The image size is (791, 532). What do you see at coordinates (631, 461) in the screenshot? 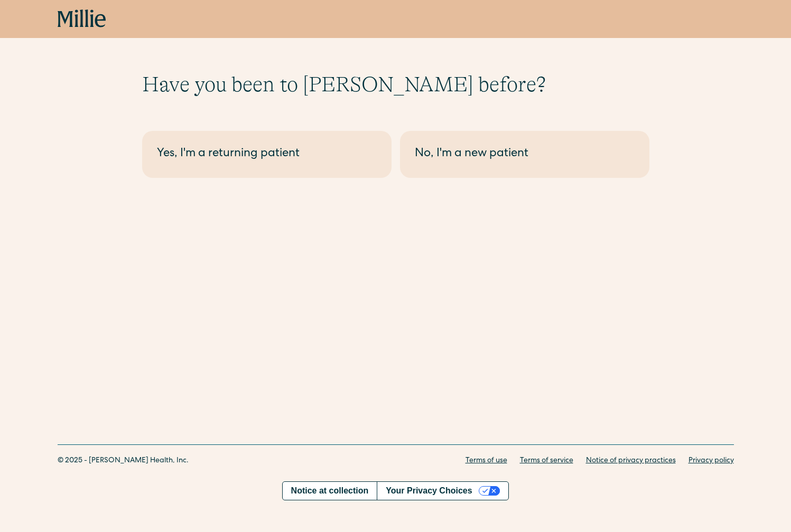
I see `a: Notice of privacy practices` at bounding box center [631, 461].